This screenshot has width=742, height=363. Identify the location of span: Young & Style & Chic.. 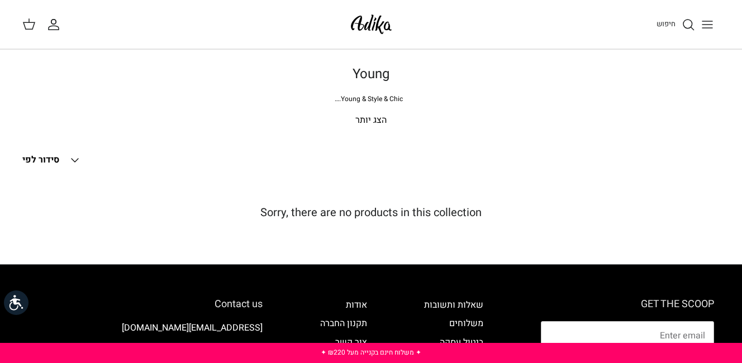
(369, 99).